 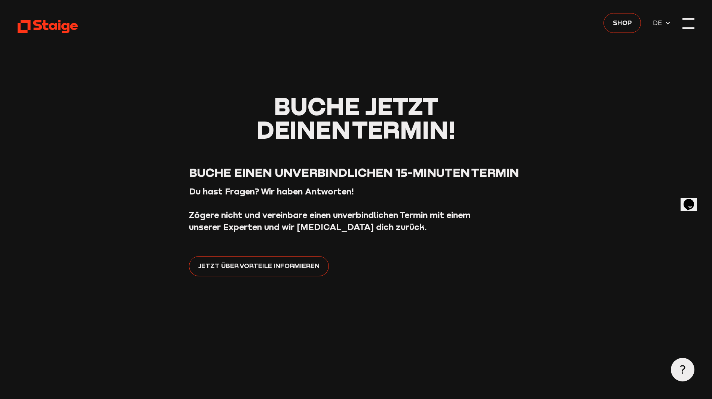 I want to click on span: Jetzt über Vorteile informieren, so click(x=259, y=266).